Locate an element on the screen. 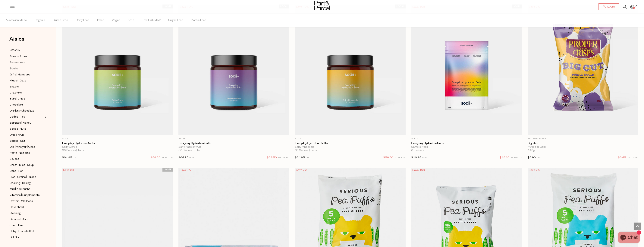 The height and width of the screenshot is (247, 644). a: Cooking | Baking is located at coordinates (27, 183).